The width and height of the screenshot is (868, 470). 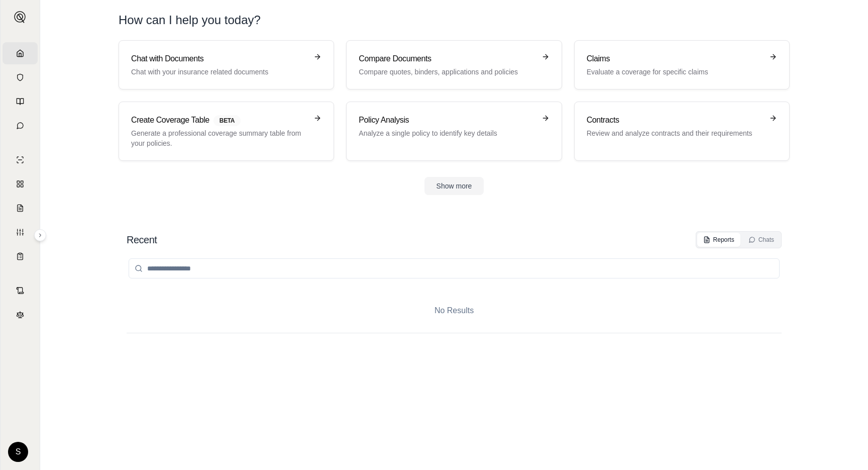 What do you see at coordinates (454, 186) in the screenshot?
I see `button: Show more` at bounding box center [454, 186].